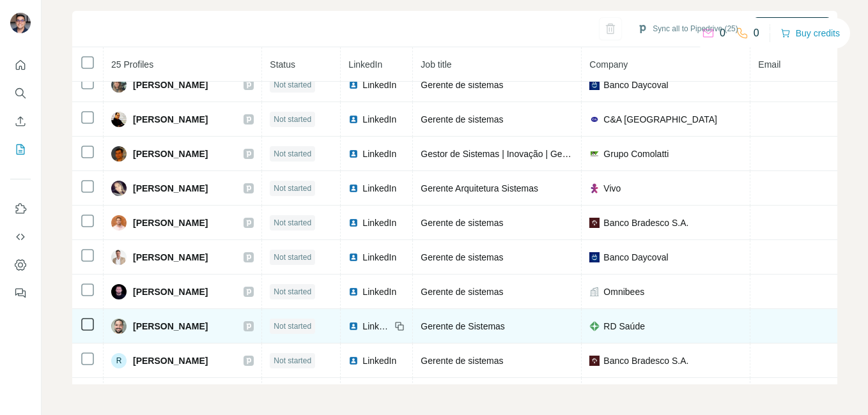 This screenshot has width=868, height=415. I want to click on button: Quick start, so click(20, 65).